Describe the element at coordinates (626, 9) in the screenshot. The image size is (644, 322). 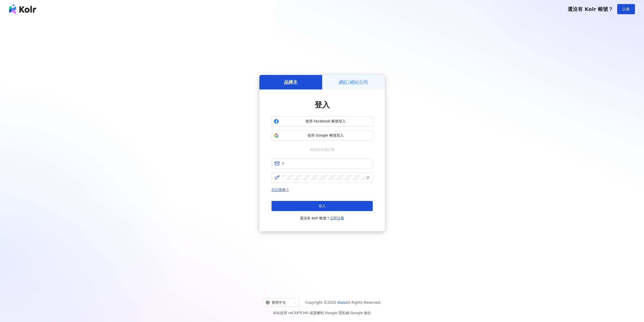
I see `button: 註冊` at that location.